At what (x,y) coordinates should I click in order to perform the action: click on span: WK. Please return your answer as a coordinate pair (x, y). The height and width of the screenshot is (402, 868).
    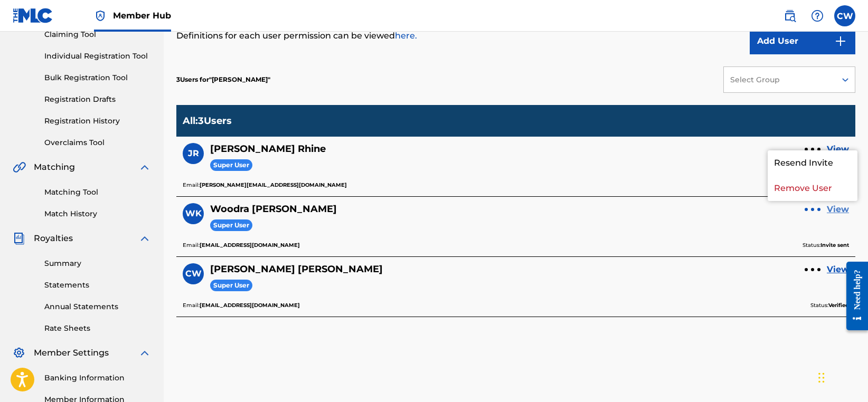
    Looking at the image, I should click on (193, 214).